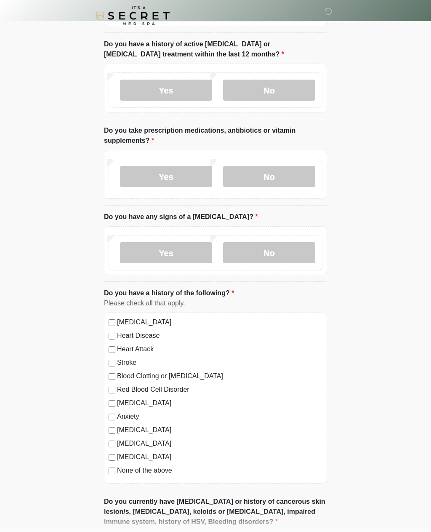 This screenshot has height=532, width=431. Describe the element at coordinates (133, 16) in the screenshot. I see `img: It's A Secret Med Spa Logo` at that location.